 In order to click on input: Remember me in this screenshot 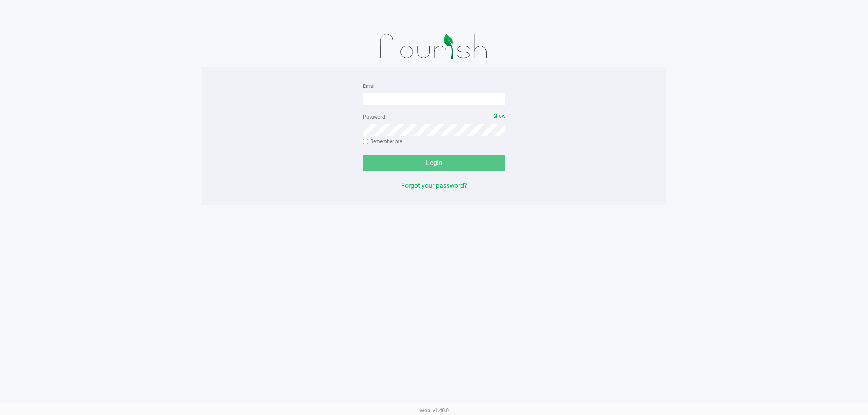, I will do `click(366, 142)`.